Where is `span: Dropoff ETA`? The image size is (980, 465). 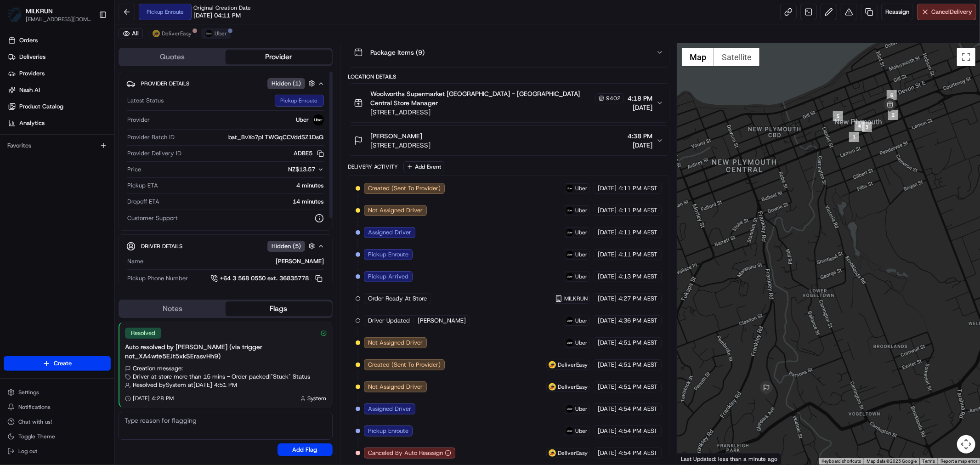 span: Dropoff ETA is located at coordinates (144, 202).